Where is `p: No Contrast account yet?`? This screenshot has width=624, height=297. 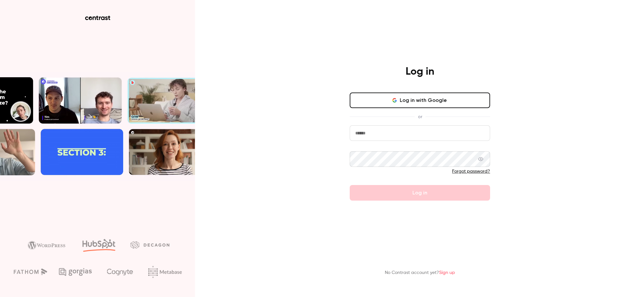 p: No Contrast account yet? is located at coordinates (420, 273).